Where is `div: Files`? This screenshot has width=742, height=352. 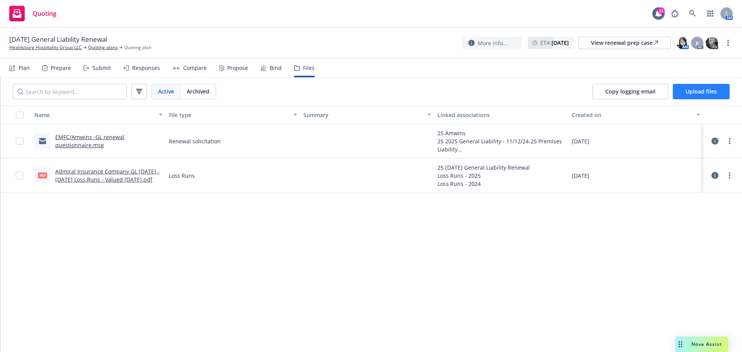
div: Files is located at coordinates (309, 68).